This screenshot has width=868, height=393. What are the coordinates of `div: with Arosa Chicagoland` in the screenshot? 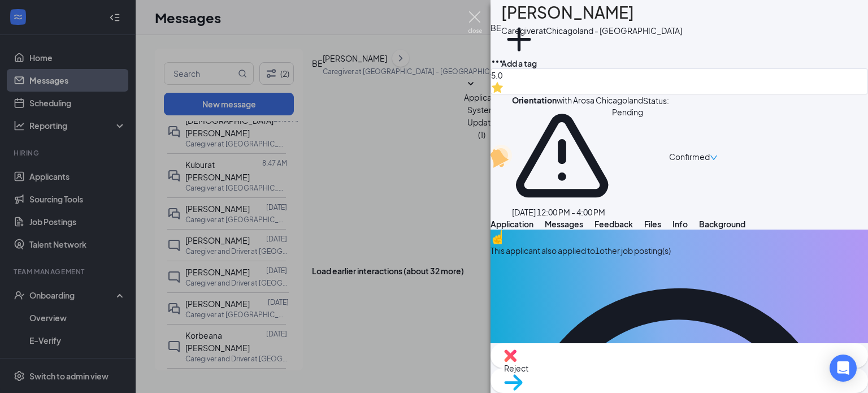 It's located at (578, 100).